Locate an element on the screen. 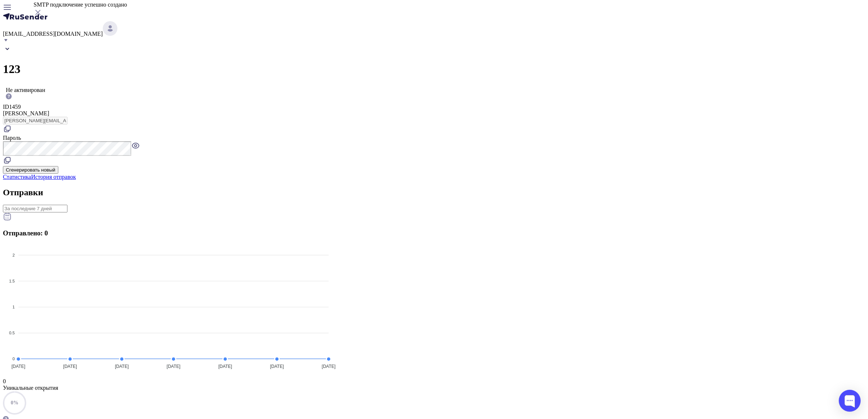 The image size is (868, 419). input: Datepicker input is located at coordinates (35, 208).